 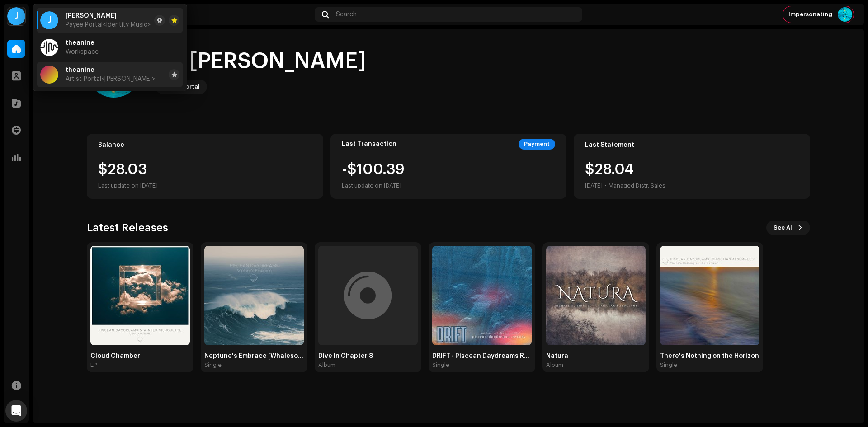 I want to click on div: Balance, so click(x=204, y=145).